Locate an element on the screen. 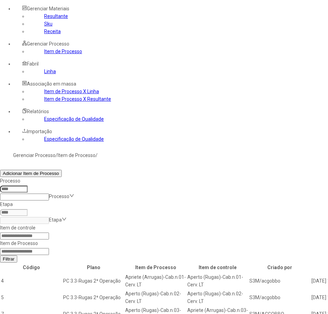 The height and width of the screenshot is (314, 328). span: Filtrar is located at coordinates (9, 258).